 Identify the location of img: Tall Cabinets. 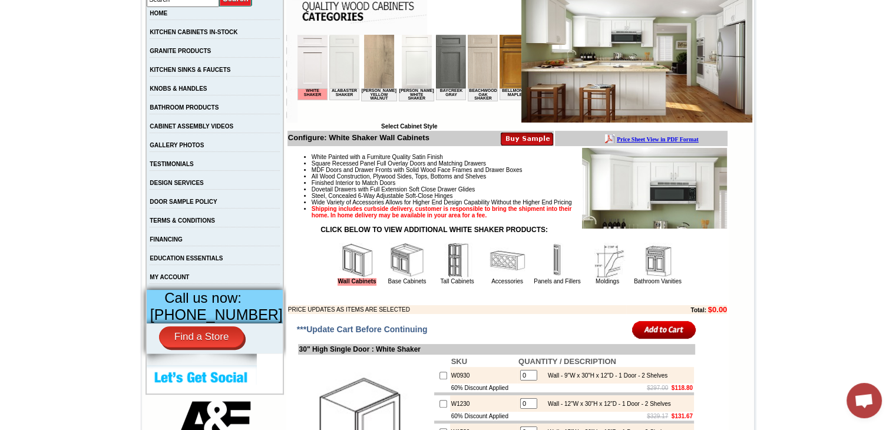
(457, 260).